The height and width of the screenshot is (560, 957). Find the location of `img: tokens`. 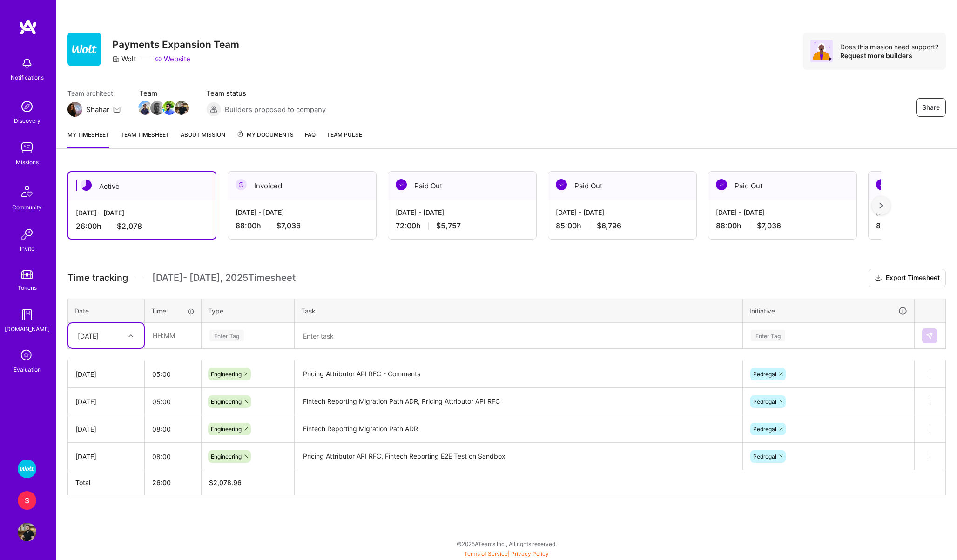

img: tokens is located at coordinates (27, 274).